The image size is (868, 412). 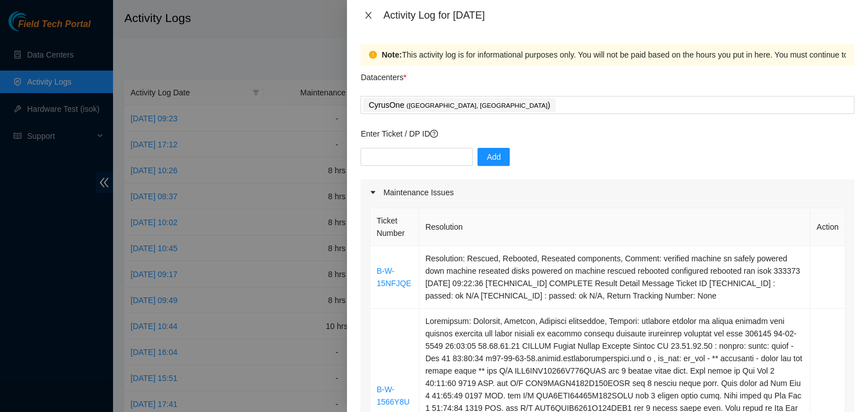 What do you see at coordinates (373, 55) in the screenshot?
I see `span: exclamation-circle` at bounding box center [373, 55].